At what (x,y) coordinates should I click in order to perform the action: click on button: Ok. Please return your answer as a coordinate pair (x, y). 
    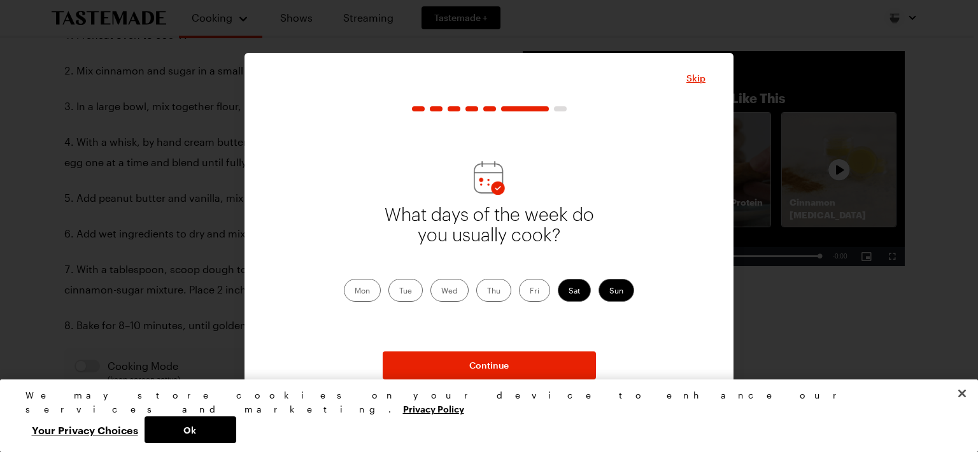
    Looking at the image, I should click on (190, 430).